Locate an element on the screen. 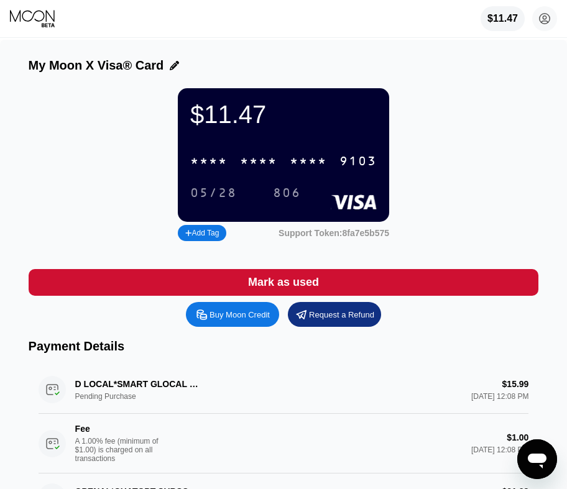  div: 806 is located at coordinates (286, 193).